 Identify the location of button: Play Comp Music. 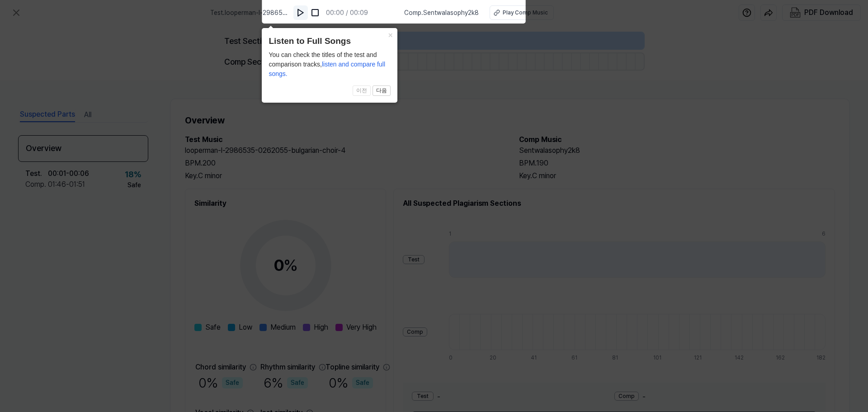
(521, 13).